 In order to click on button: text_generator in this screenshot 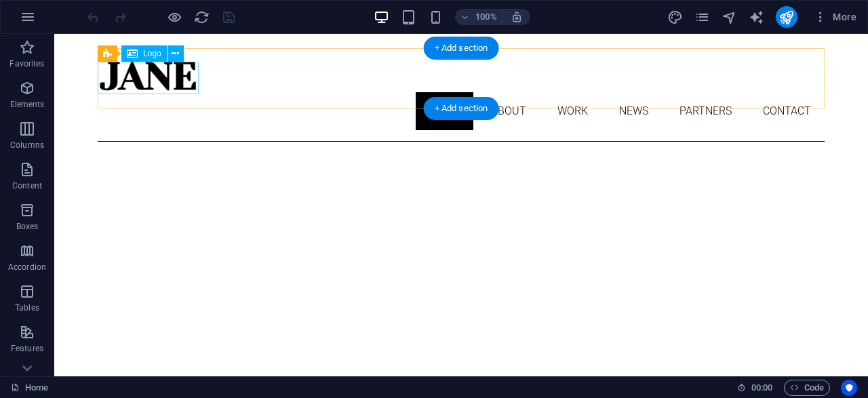, I will do `click(757, 17)`.